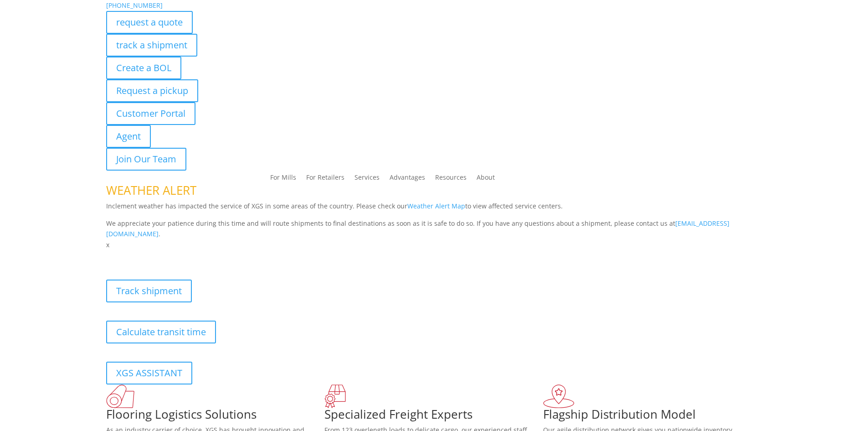 This screenshot has width=868, height=431. Describe the element at coordinates (367, 180) in the screenshot. I see `a: Services` at that location.